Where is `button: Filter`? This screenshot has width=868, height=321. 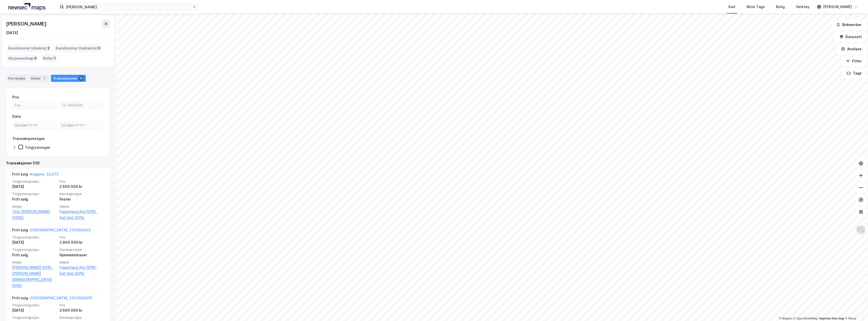 button: Filter is located at coordinates (854, 61).